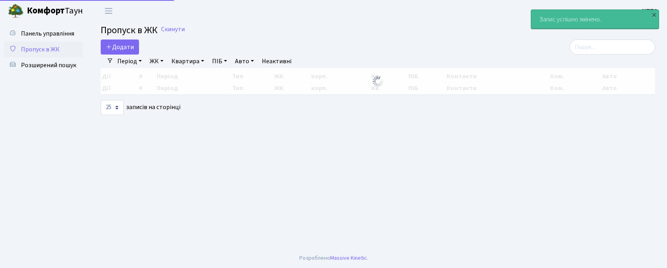 The height and width of the screenshot is (268, 667). I want to click on b: КПП2, so click(650, 11).